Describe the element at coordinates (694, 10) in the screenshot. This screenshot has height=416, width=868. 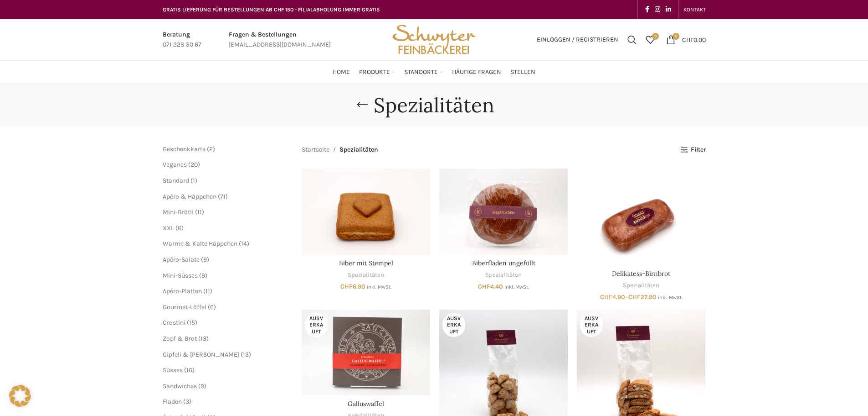
I see `span: KONTAKT` at that location.